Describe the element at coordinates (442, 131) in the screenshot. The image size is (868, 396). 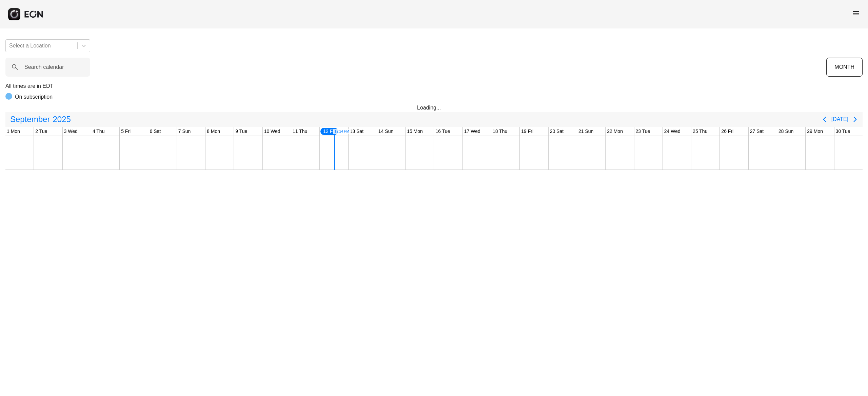
I see `div: 16 Tue` at that location.